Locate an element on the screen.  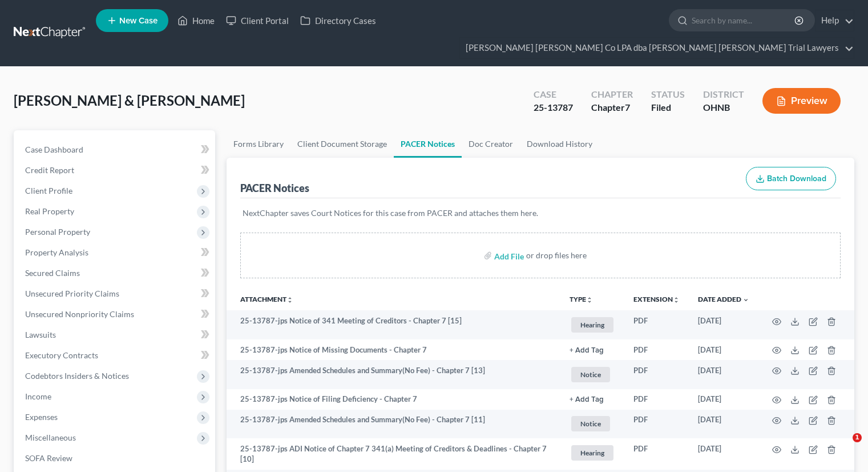
span: Codebtors Insiders & Notices is located at coordinates (77, 375).